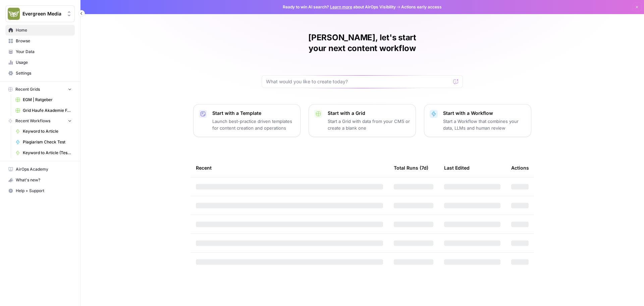 This screenshot has width=644, height=306. What do you see at coordinates (40, 191) in the screenshot?
I see `button: Help + Support` at bounding box center [40, 191].